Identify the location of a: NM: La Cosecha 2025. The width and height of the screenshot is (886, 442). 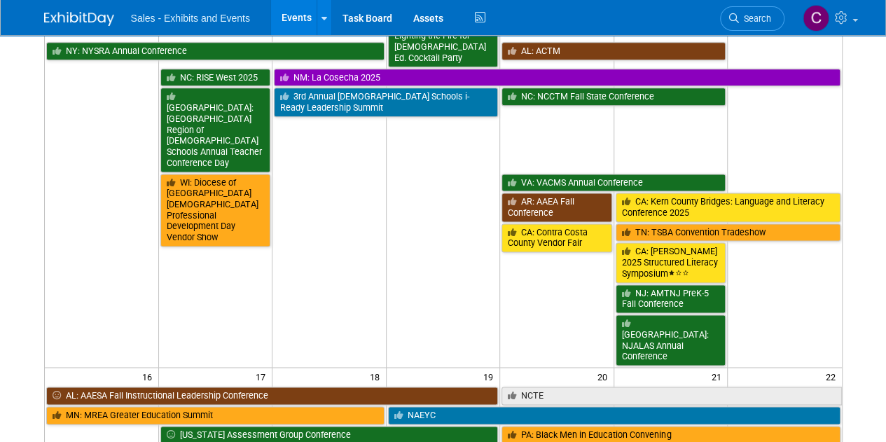
(557, 78).